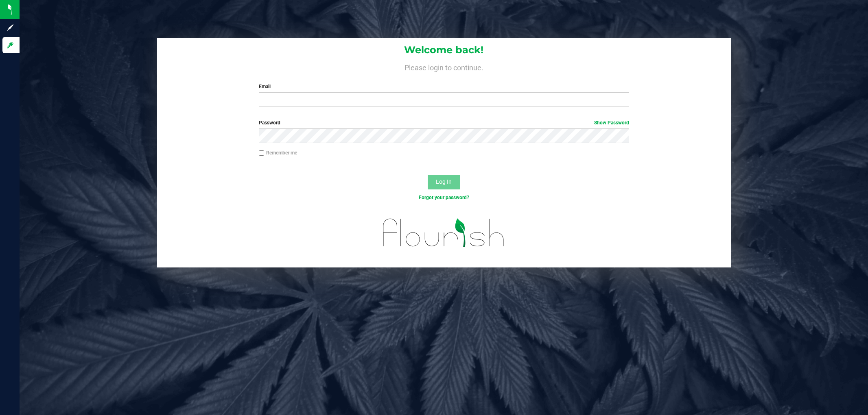 Image resolution: width=868 pixels, height=415 pixels. I want to click on span: Log In, so click(444, 182).